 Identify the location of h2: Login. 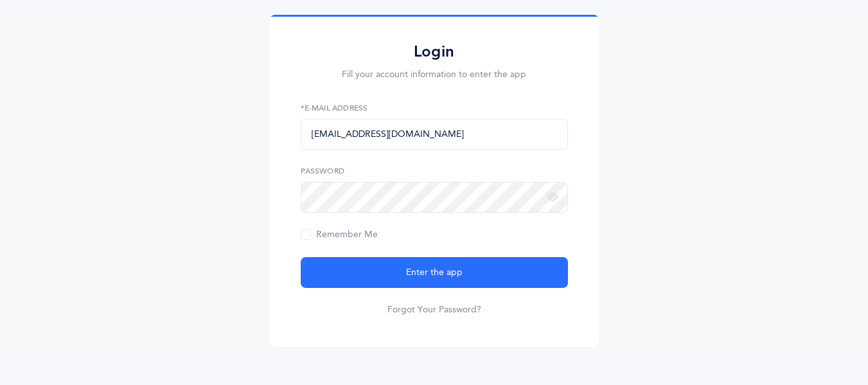
(435, 51).